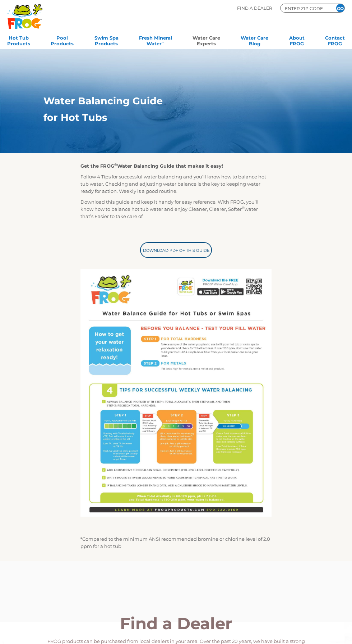  What do you see at coordinates (176, 393) in the screenshot?
I see `img: Water Balancing Guide for Hot Tubs or Swim Spas` at bounding box center [176, 393].